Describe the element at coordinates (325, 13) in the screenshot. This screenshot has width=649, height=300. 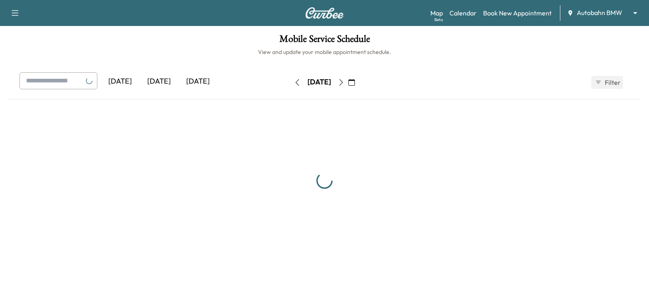
I see `img: Curbee Logo` at that location.